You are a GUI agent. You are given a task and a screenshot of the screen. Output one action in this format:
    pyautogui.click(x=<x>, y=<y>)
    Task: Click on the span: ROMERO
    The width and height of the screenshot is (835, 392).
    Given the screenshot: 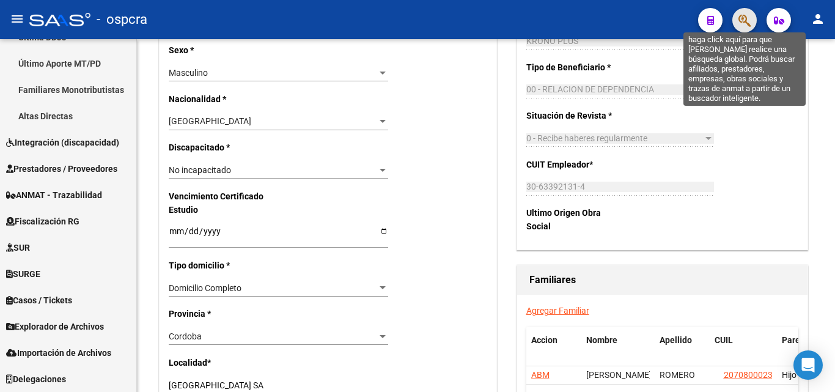 What is the action you would take?
    pyautogui.click(x=677, y=375)
    